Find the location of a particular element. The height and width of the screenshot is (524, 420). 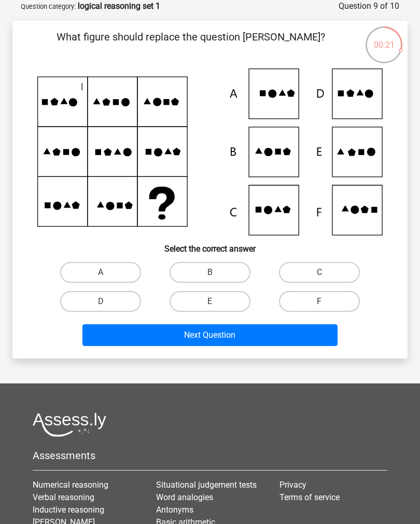

strong: logical reasoning set 1 is located at coordinates (119, 6).